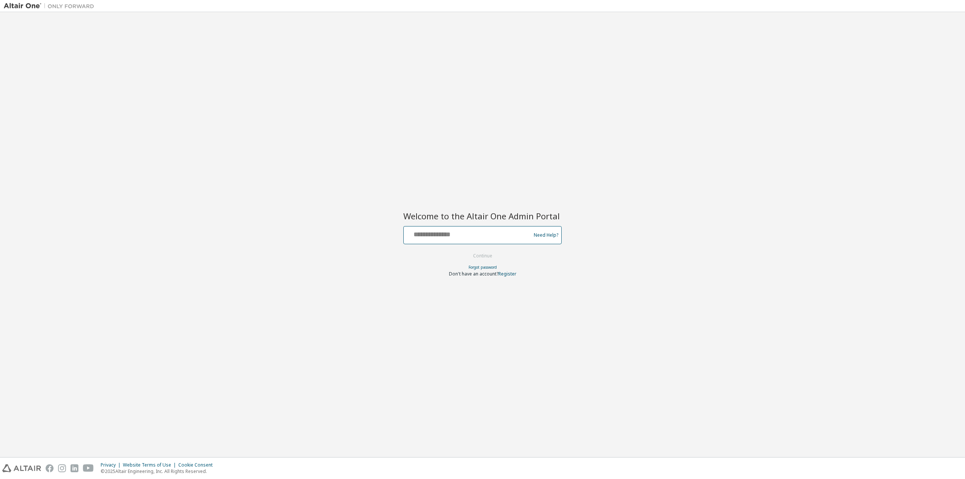 The image size is (965, 479). I want to click on a: Forgot password, so click(483, 267).